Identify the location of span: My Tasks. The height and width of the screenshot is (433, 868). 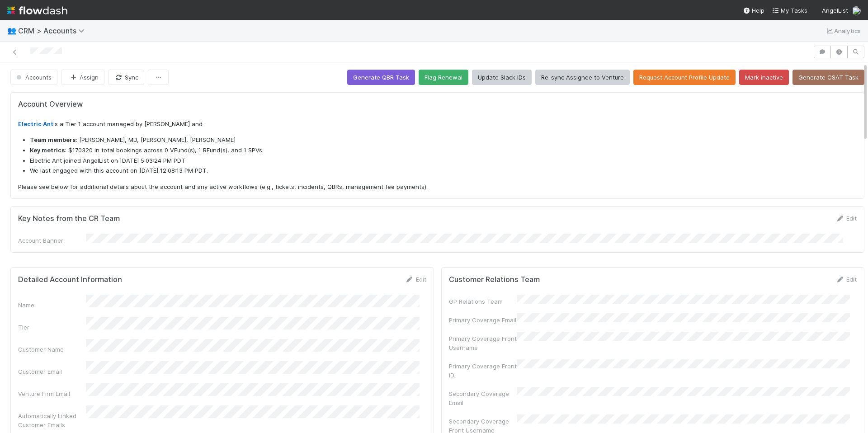
(789, 10).